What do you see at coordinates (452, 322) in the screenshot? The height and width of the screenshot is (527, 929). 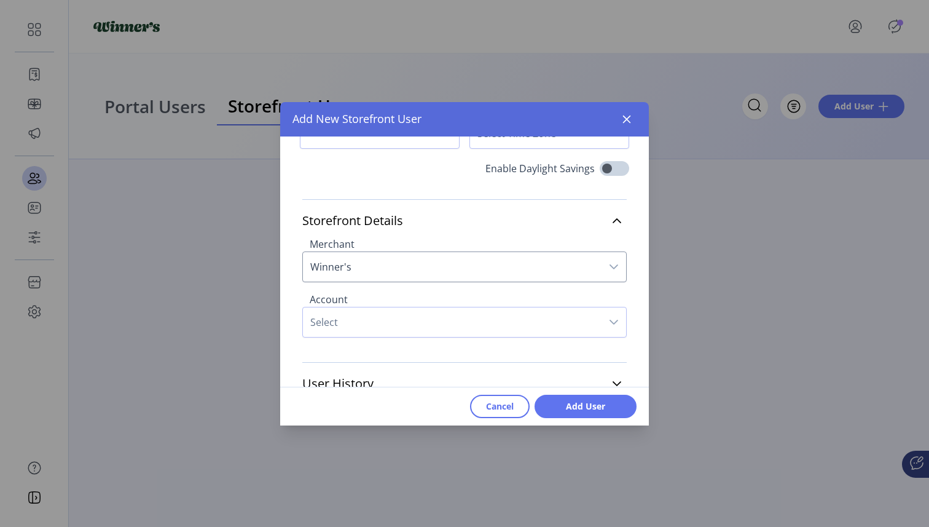 I see `span: Select` at bounding box center [452, 322].